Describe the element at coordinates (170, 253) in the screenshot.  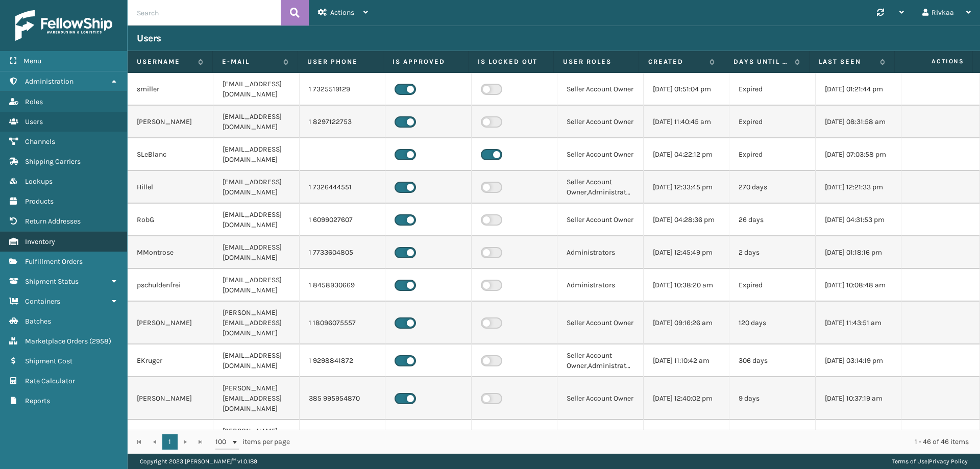
I see `td: MMontrose` at that location.